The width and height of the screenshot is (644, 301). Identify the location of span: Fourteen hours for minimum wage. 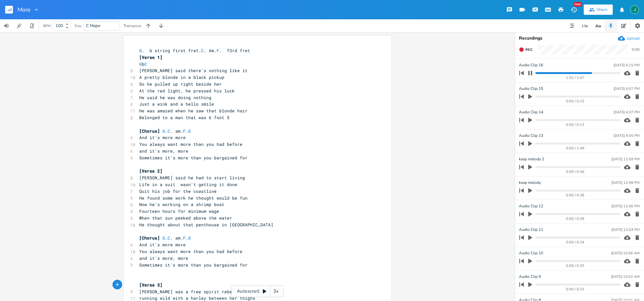
(179, 211).